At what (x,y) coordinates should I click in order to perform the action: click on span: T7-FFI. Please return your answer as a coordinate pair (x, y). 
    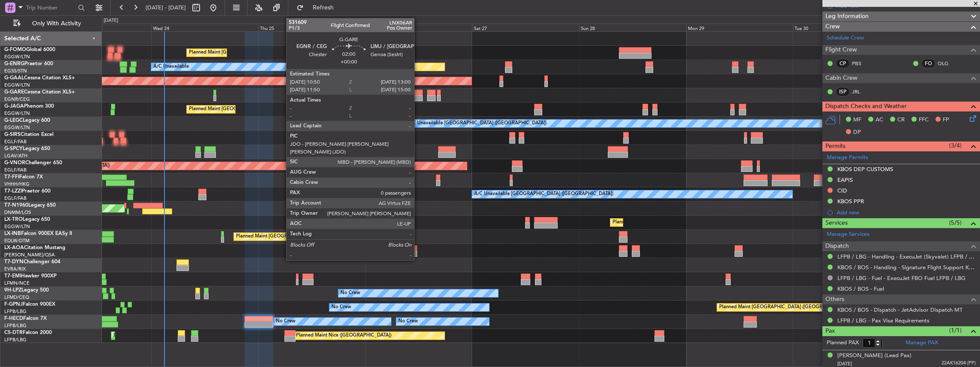
    Looking at the image, I should click on (12, 177).